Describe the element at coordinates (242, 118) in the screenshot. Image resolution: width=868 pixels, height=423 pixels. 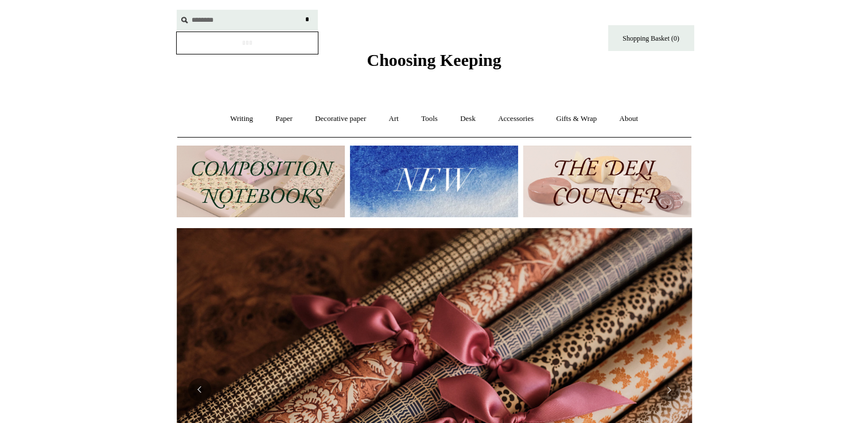
I see `a: Writing` at that location.